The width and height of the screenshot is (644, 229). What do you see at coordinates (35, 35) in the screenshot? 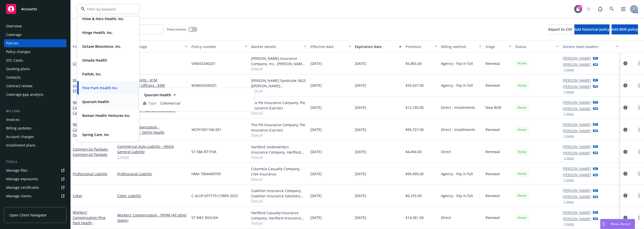
I see `a: Coverage` at bounding box center [35, 35].